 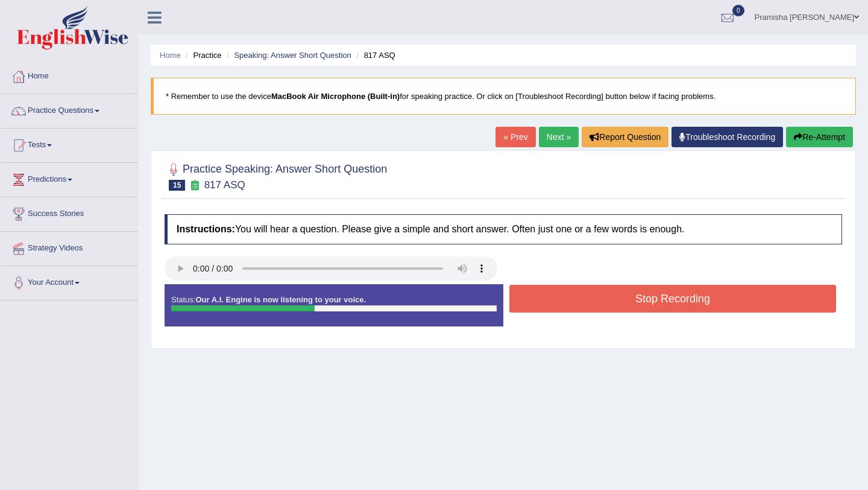 I want to click on a: Success Stories, so click(x=69, y=212).